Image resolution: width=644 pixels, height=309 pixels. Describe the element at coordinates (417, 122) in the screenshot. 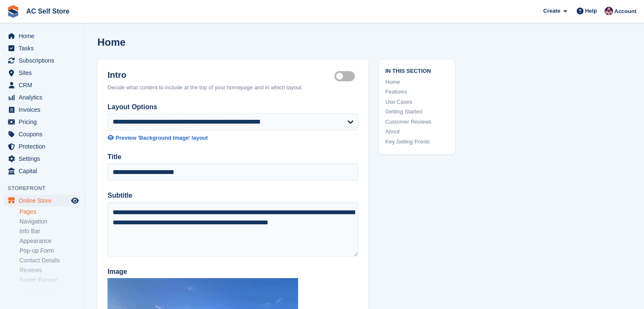

I see `a: Customer Reviews` at that location.